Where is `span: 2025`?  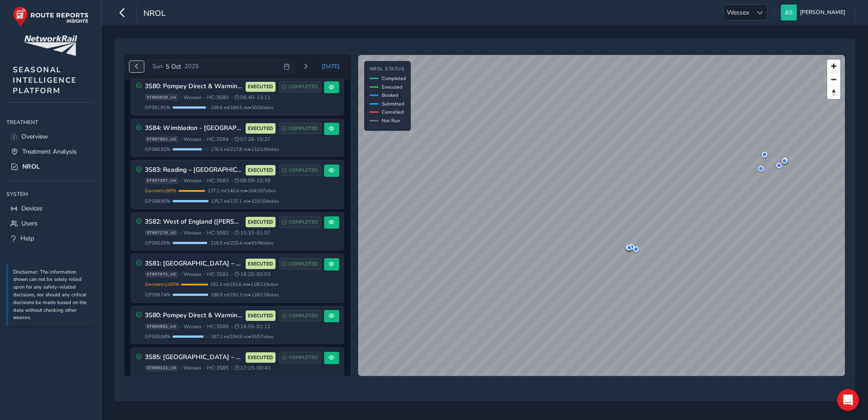 span: 2025 is located at coordinates (192, 66).